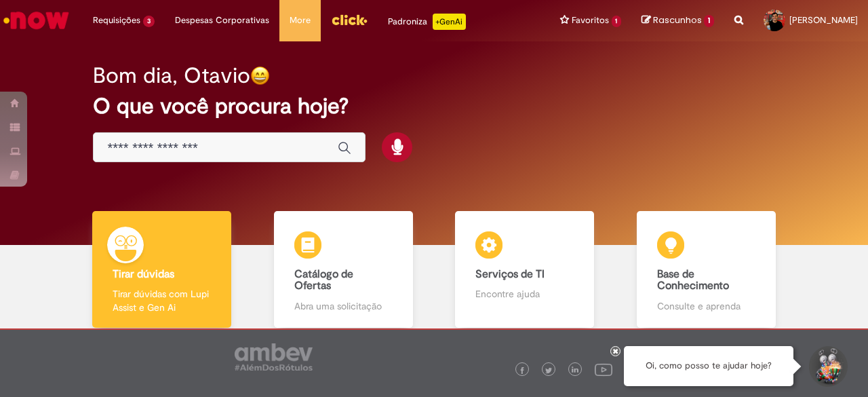 The width and height of the screenshot is (868, 397). I want to click on img: logo_footer_ambev_rotulo_gray.png, so click(273, 357).